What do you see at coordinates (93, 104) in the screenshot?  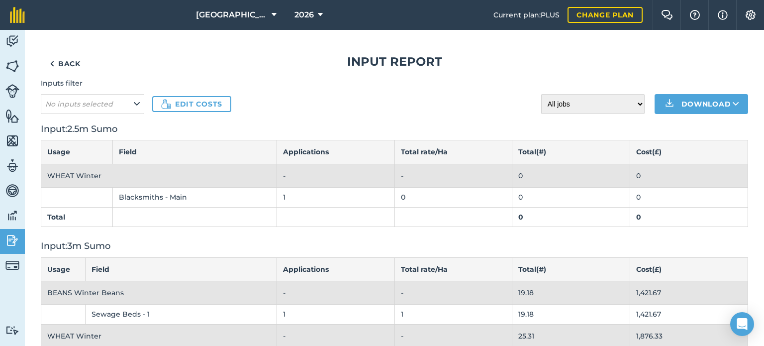 I see `button: No inputs selected` at bounding box center [93, 104].